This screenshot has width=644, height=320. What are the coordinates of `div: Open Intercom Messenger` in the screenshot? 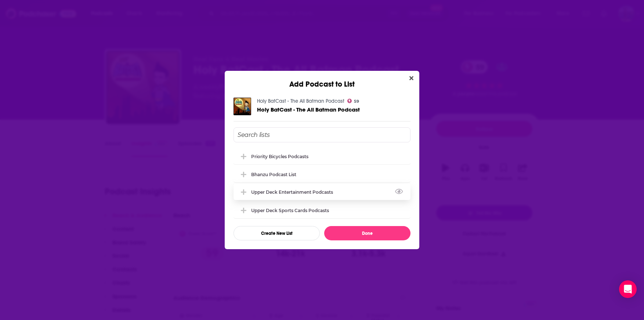 It's located at (628, 289).